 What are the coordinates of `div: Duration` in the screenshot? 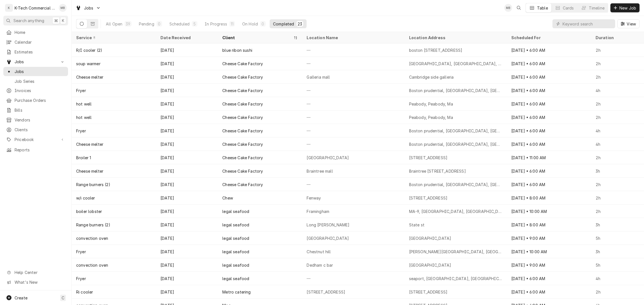 It's located at (617, 38).